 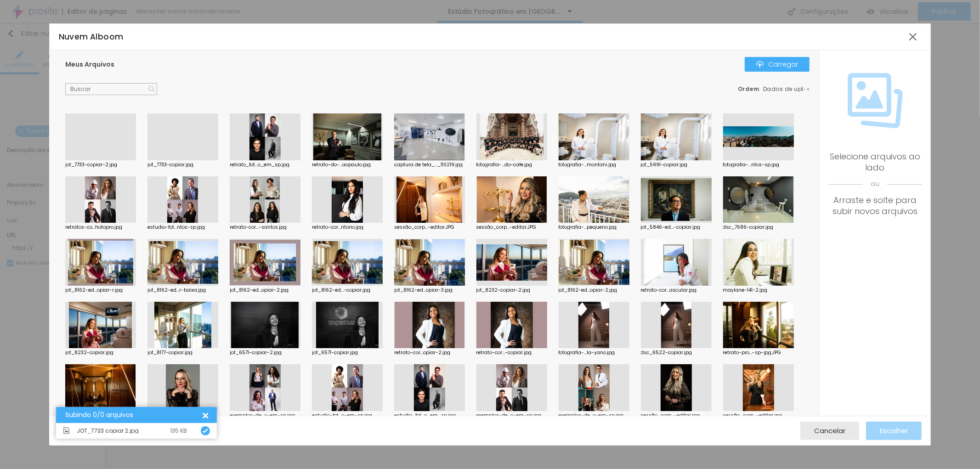 What do you see at coordinates (423, 290) in the screenshot?
I see `font: jot_8162-ed...opiar-3.jpg` at bounding box center [423, 290].